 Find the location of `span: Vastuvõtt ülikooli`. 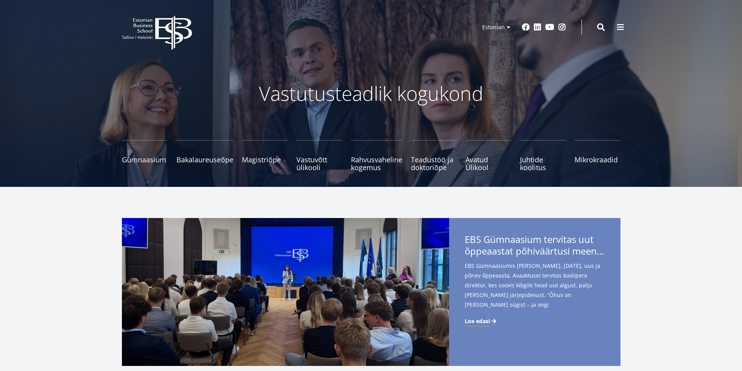

span: Vastuvõtt ülikooli is located at coordinates (319, 164).